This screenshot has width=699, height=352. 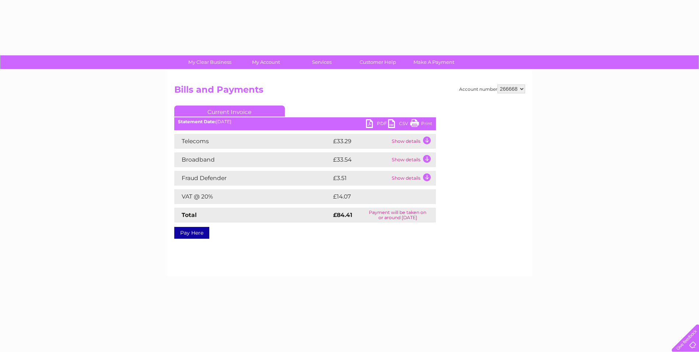 What do you see at coordinates (361, 141) in the screenshot?
I see `td: £33.29` at bounding box center [361, 141].